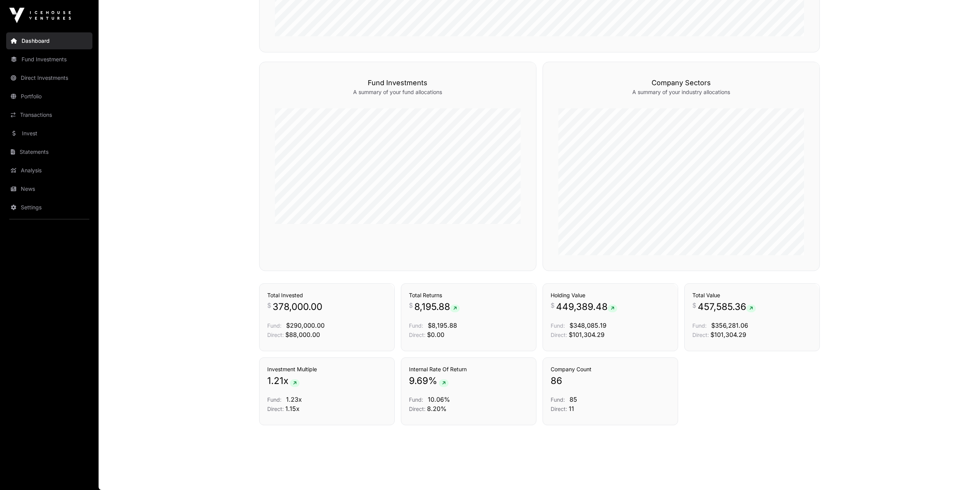  I want to click on a: Settings, so click(49, 207).